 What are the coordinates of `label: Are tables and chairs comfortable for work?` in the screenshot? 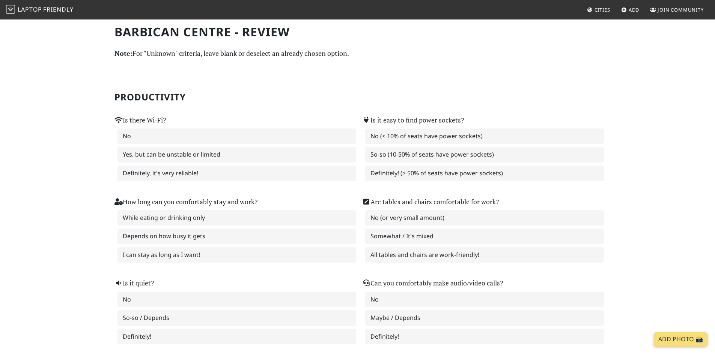 It's located at (430, 202).